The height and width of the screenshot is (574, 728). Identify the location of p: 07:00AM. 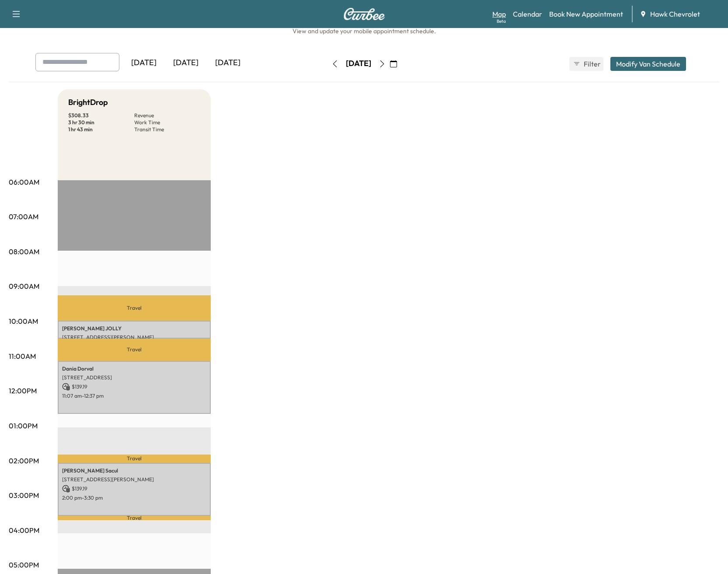
(24, 216).